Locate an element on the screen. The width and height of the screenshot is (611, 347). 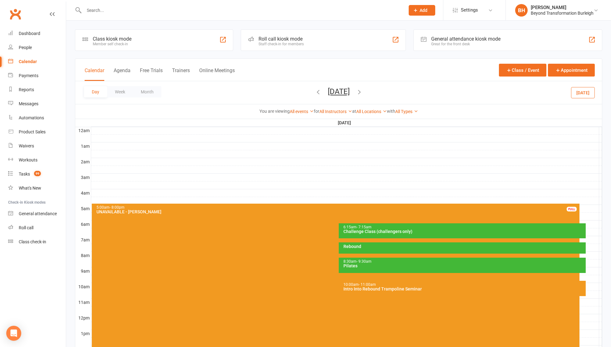
a: Calendar is located at coordinates (37, 62).